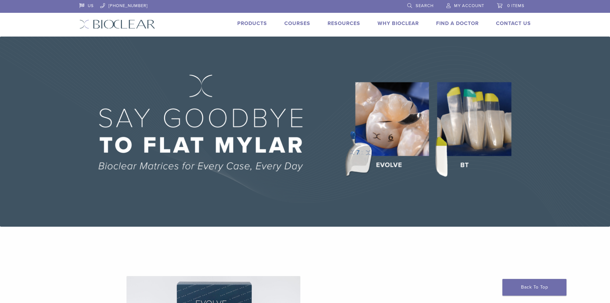 Image resolution: width=610 pixels, height=303 pixels. Describe the element at coordinates (398, 23) in the screenshot. I see `a: Why Bioclear` at that location.